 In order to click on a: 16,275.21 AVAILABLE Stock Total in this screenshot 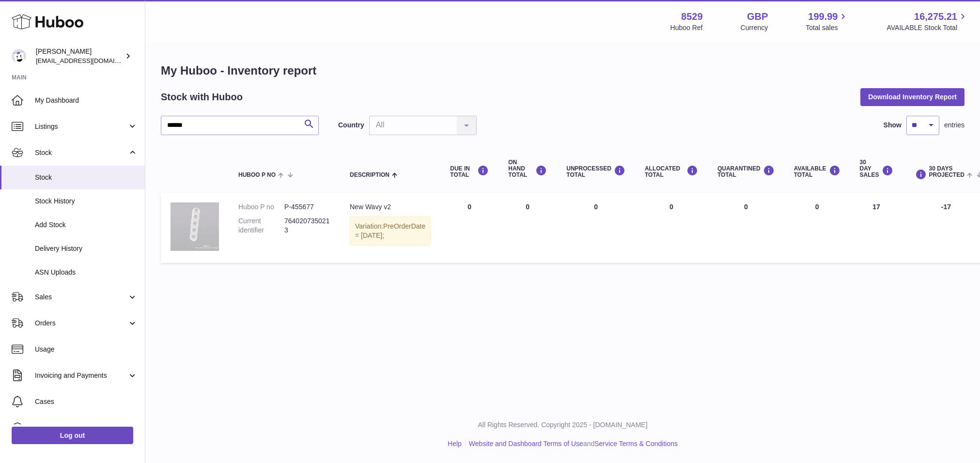, I will do `click(927, 21)`.